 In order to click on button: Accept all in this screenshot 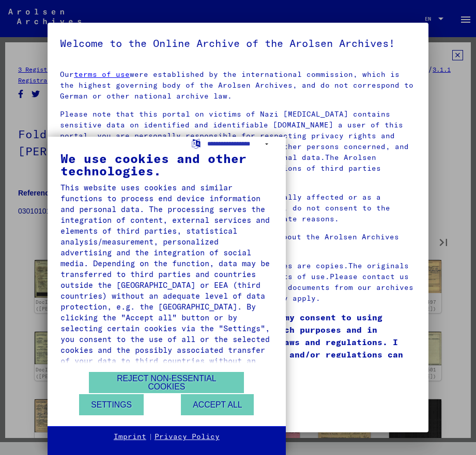, I will do `click(217, 405)`.